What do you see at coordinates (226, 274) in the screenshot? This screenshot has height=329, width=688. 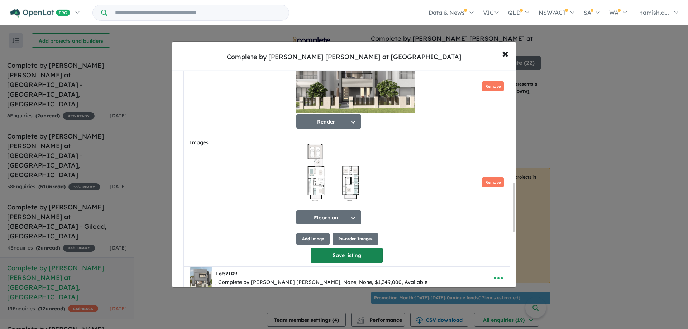 I see `b: Lot:` at bounding box center [226, 274].